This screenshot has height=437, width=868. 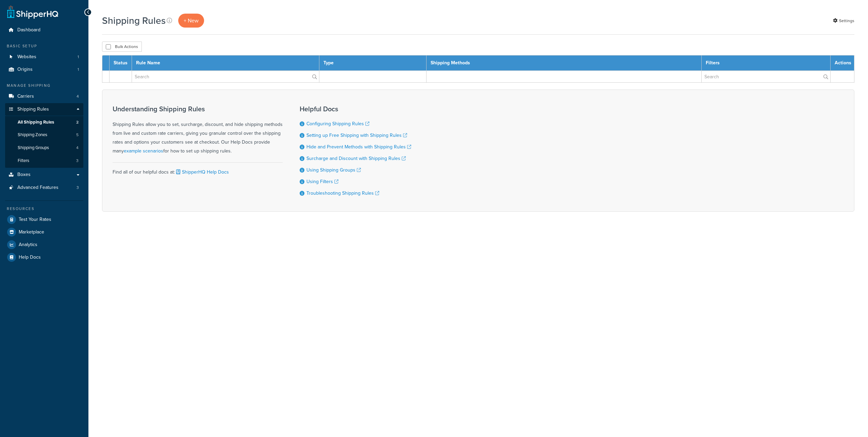 What do you see at coordinates (30, 257) in the screenshot?
I see `span: Help Docs` at bounding box center [30, 257].